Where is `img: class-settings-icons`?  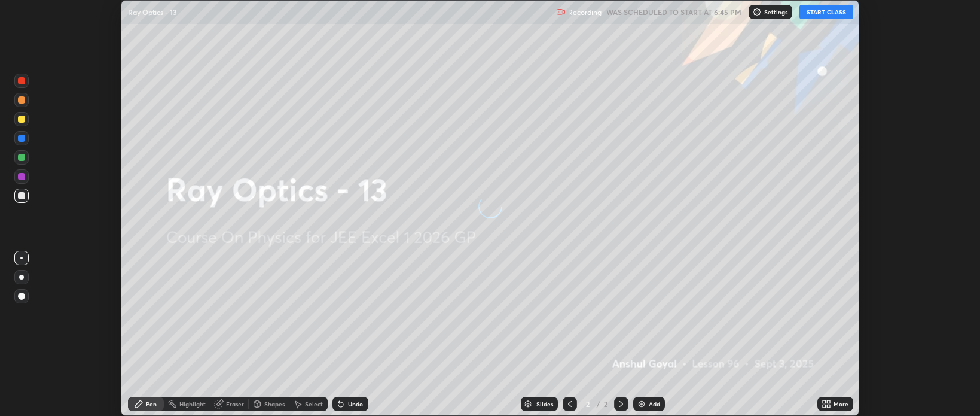 img: class-settings-icons is located at coordinates (757, 12).